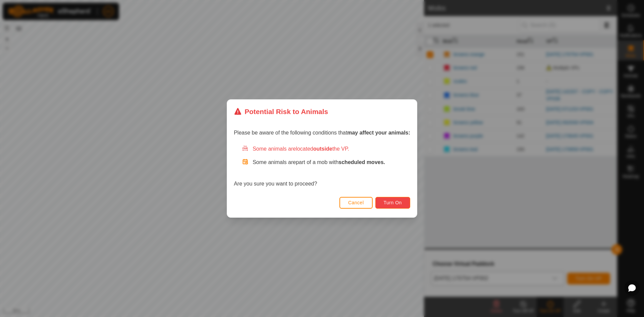 The height and width of the screenshot is (317, 644). Describe the element at coordinates (322, 132) in the screenshot. I see `span: Please be aware of the following conditions that` at that location.